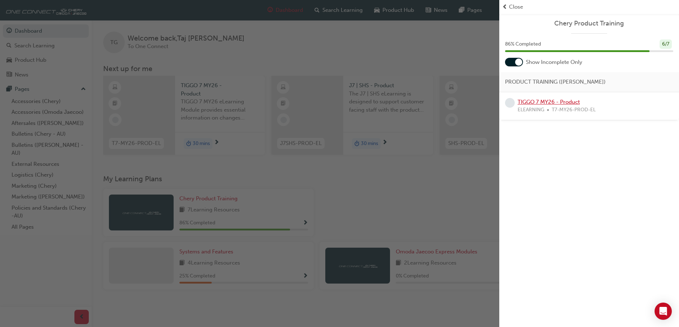 The width and height of the screenshot is (679, 327). Describe the element at coordinates (523, 44) in the screenshot. I see `span: 86 % Completed` at that location.